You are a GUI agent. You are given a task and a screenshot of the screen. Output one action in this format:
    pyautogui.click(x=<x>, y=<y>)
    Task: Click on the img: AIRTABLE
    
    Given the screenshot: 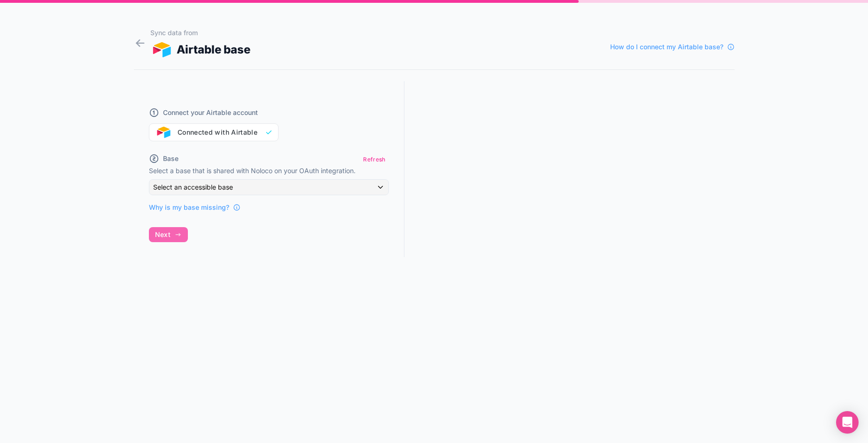 What is the action you would take?
    pyautogui.click(x=161, y=50)
    